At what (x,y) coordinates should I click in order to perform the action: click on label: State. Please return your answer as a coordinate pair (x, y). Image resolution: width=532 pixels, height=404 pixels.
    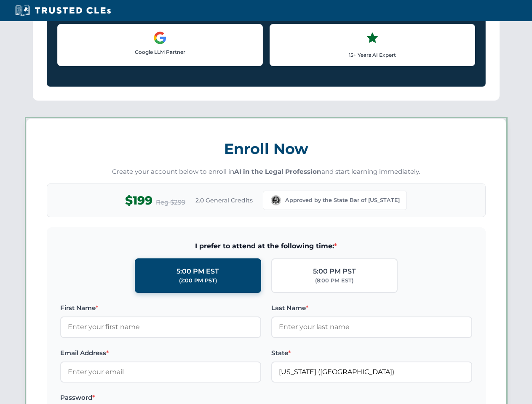
    Looking at the image, I should click on (371, 353).